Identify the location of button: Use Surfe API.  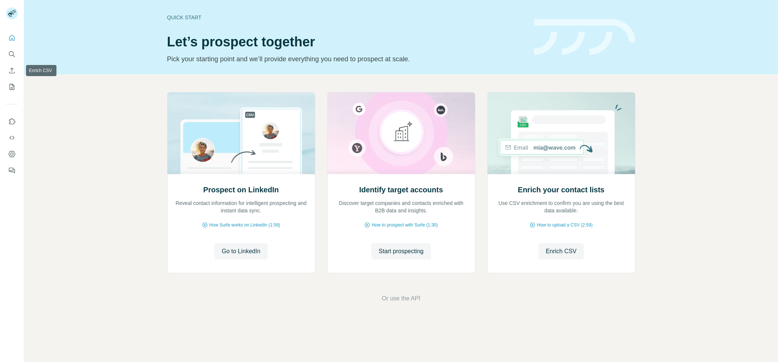
(12, 138).